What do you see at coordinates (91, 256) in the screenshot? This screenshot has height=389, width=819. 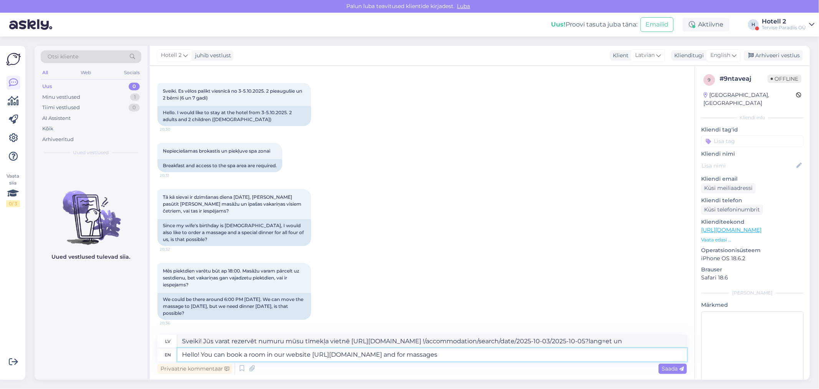 I see `p: Uued vestlused tulevad siia.` at bounding box center [91, 256].